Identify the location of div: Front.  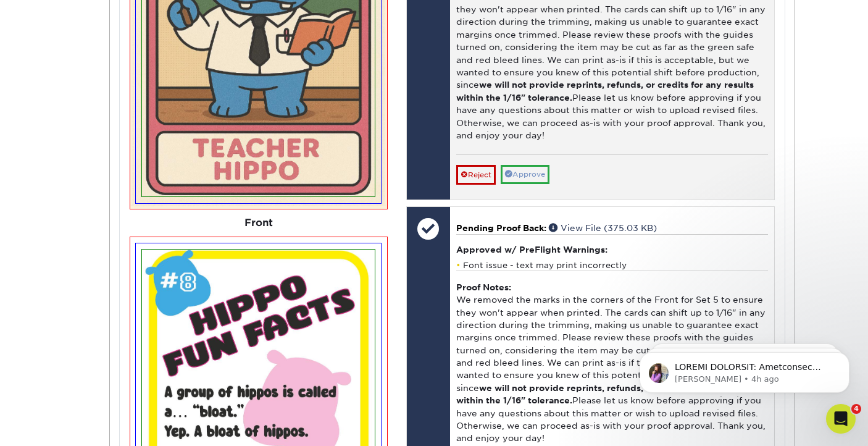
(258, 223).